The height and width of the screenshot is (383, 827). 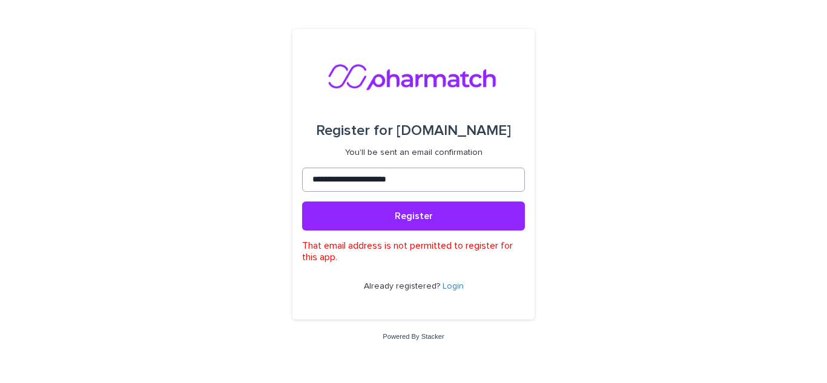 What do you see at coordinates (413, 153) in the screenshot?
I see `p: You'll be sent an email confirmation` at bounding box center [413, 153].